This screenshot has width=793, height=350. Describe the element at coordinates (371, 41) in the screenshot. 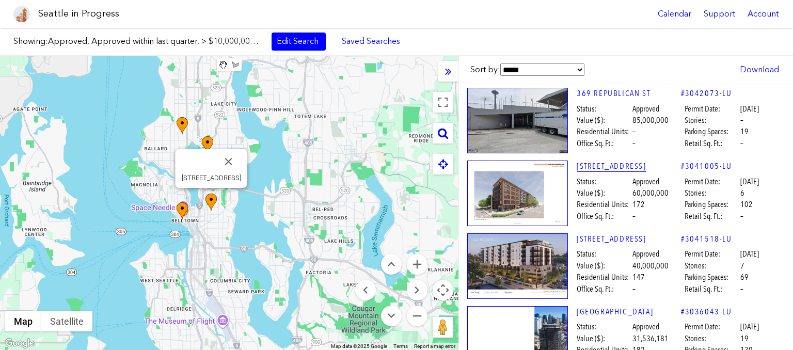

I see `a: Saved Searches` at that location.